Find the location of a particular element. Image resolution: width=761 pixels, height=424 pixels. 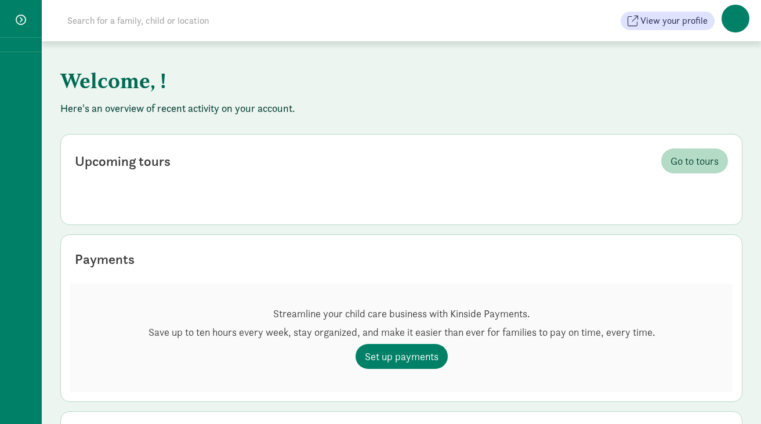

span: Go to tours is located at coordinates (694, 161).